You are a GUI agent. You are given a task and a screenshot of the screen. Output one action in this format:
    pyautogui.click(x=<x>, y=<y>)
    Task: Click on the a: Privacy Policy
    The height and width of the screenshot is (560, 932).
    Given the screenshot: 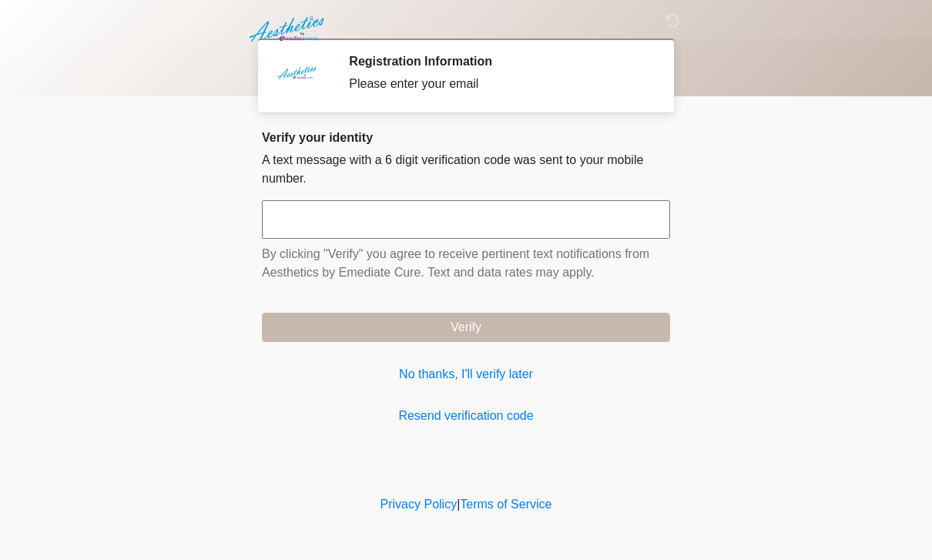 What is the action you would take?
    pyautogui.click(x=419, y=504)
    